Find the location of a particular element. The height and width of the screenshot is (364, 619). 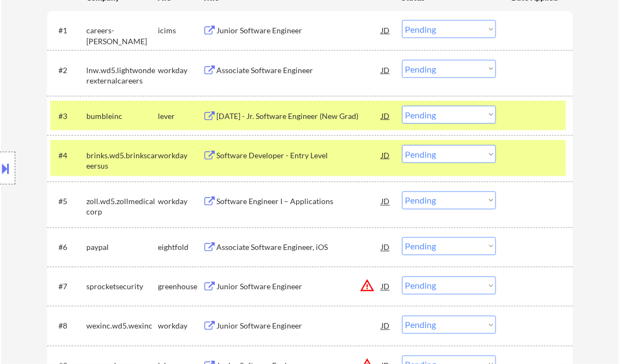

div: icims is located at coordinates (181, 31).